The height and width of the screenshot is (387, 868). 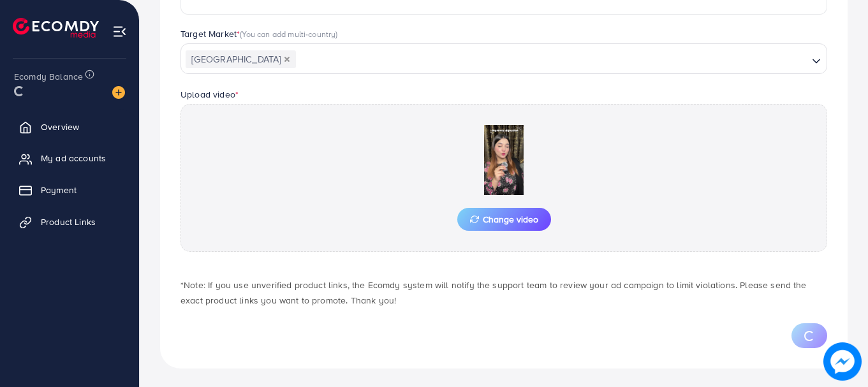 I want to click on span: Product Links, so click(x=69, y=222).